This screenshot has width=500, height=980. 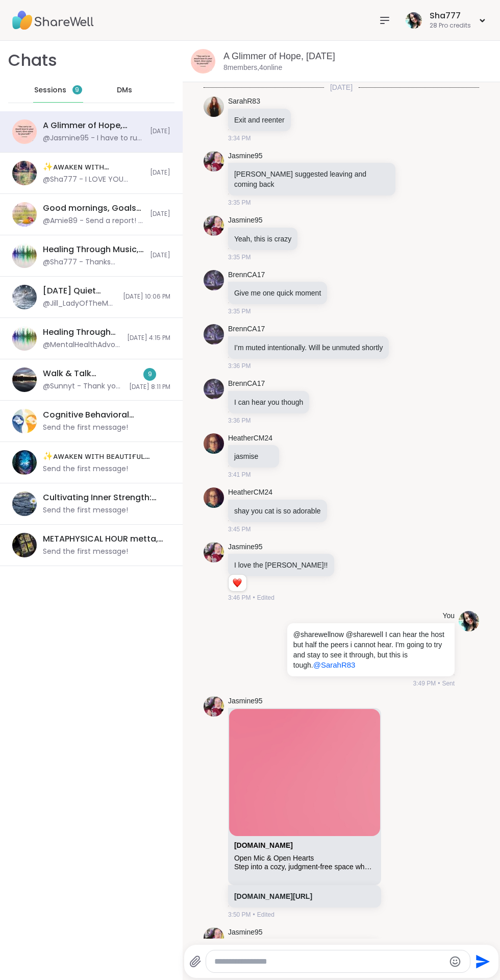 I want to click on a: SarahR83, so click(x=244, y=101).